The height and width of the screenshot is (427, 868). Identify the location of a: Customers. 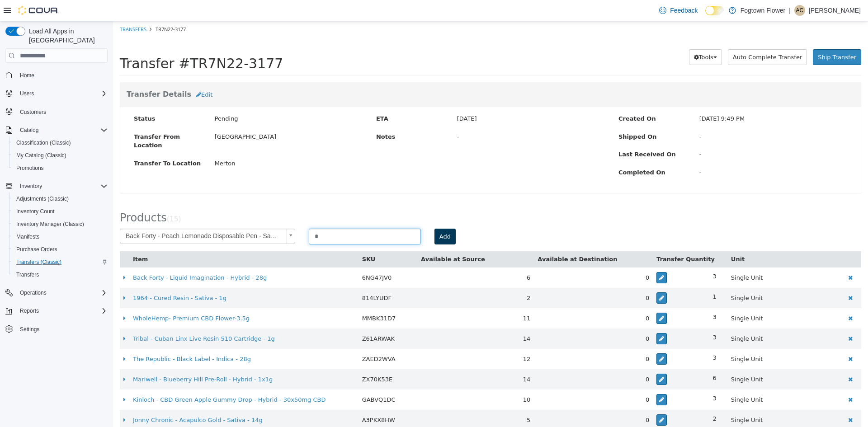
(33, 112).